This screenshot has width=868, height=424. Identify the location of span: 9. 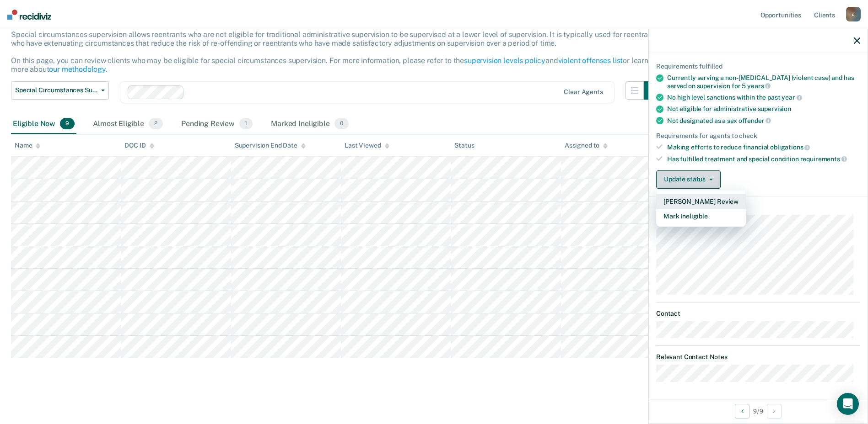
(67, 124).